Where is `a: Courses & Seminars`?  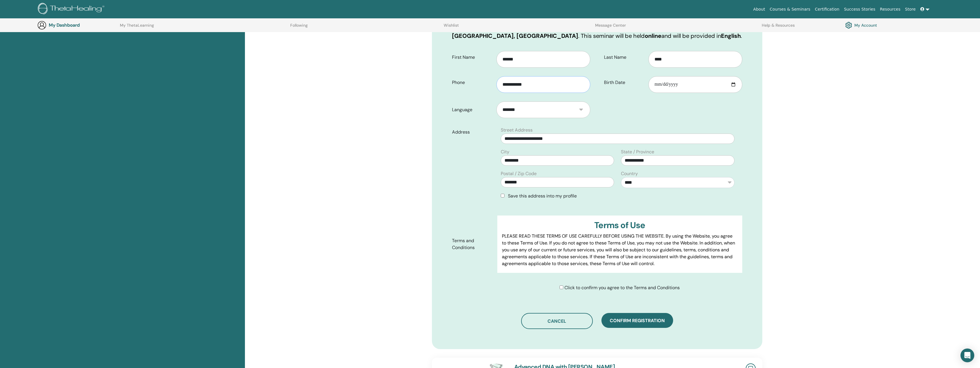 a: Courses & Seminars is located at coordinates (790, 9).